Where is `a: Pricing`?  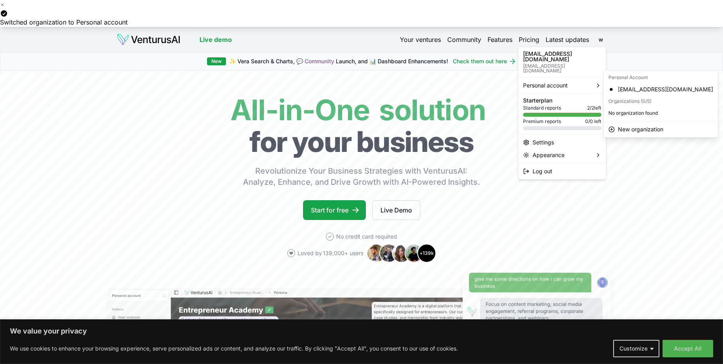 a: Pricing is located at coordinates (529, 40).